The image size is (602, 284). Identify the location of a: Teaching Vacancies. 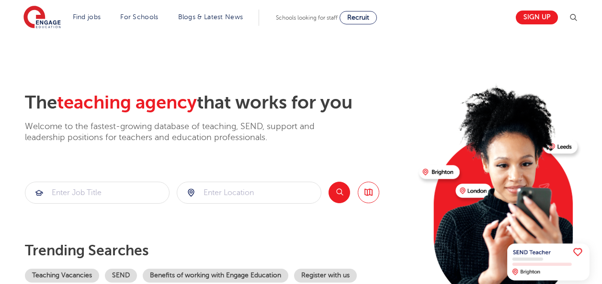
(62, 276).